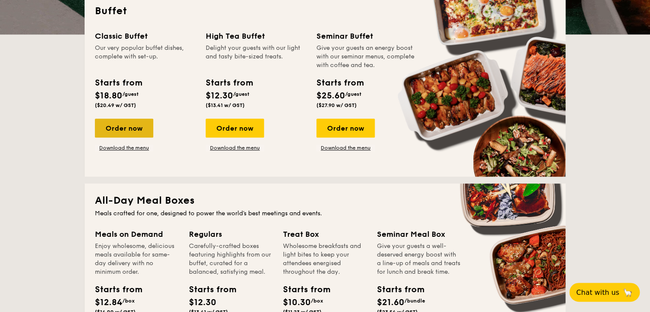 Image resolution: width=650 pixels, height=312 pixels. Describe the element at coordinates (109, 302) in the screenshot. I see `span: $12.84` at that location.